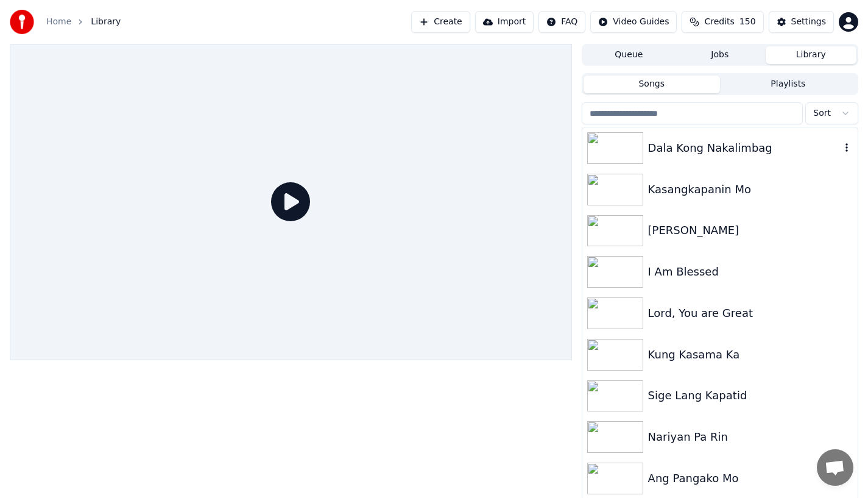 Image resolution: width=868 pixels, height=498 pixels. What do you see at coordinates (722, 22) in the screenshot?
I see `button: Credits150` at bounding box center [722, 22].